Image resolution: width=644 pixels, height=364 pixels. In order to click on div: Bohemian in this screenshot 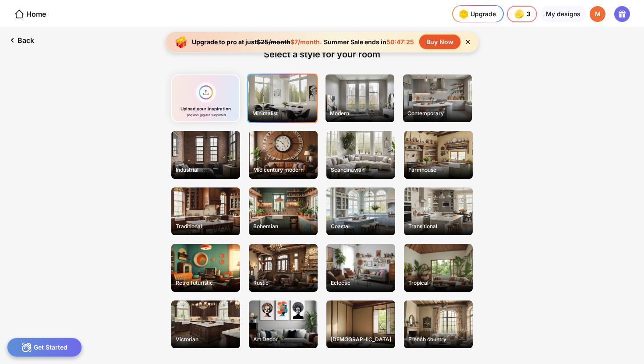, I will do `click(283, 226)`.